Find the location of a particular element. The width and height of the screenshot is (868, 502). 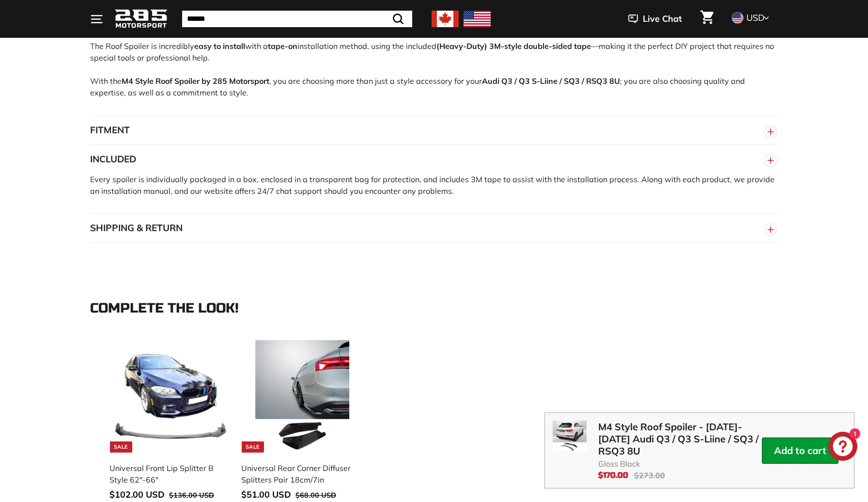

span: Every spoiler is individually packaged in a box, enclosed in a transparent bag for protection, an... is located at coordinates (433, 185).